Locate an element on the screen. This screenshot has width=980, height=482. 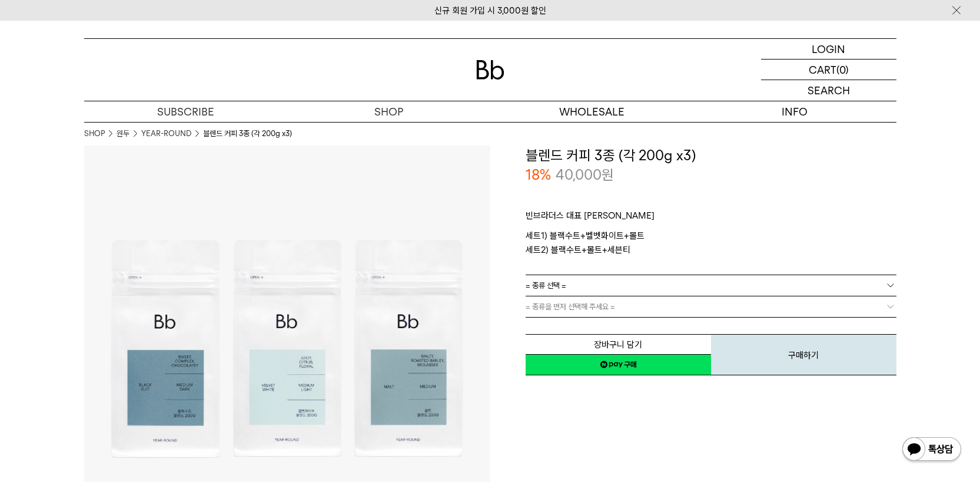
p: CART is located at coordinates (823, 70).